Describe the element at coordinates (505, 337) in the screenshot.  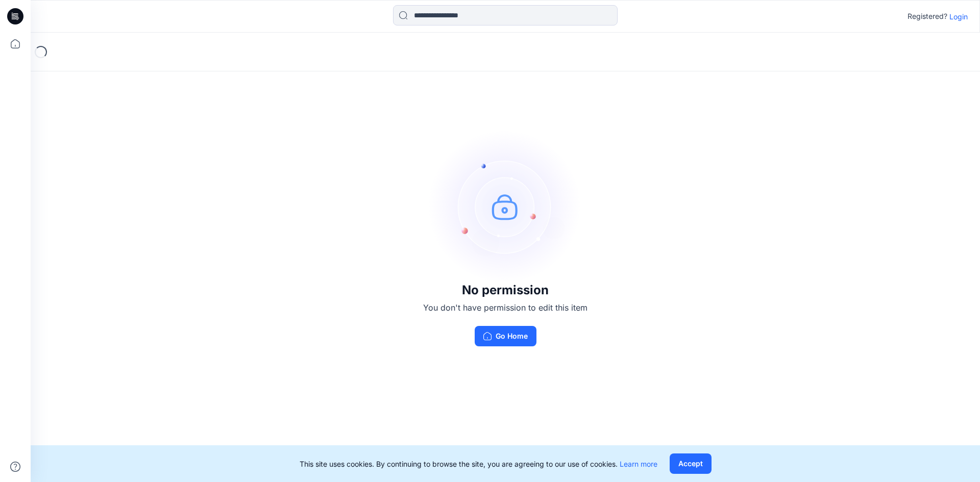
I see `button: Go Home` at that location.